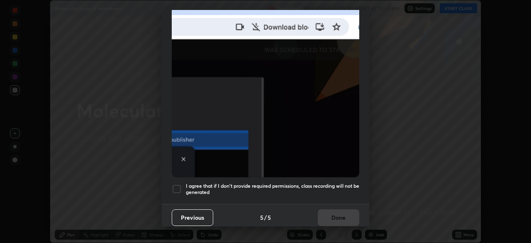  What do you see at coordinates (193, 217) in the screenshot?
I see `button: Previous` at bounding box center [193, 217].